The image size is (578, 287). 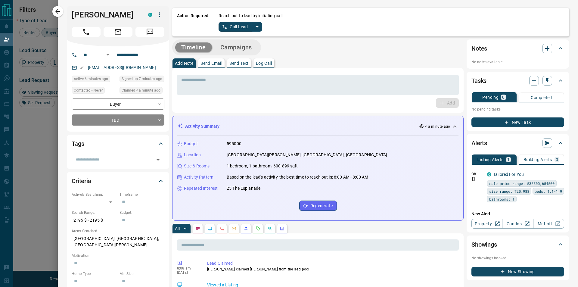 I want to click on p: Send Text, so click(x=239, y=63).